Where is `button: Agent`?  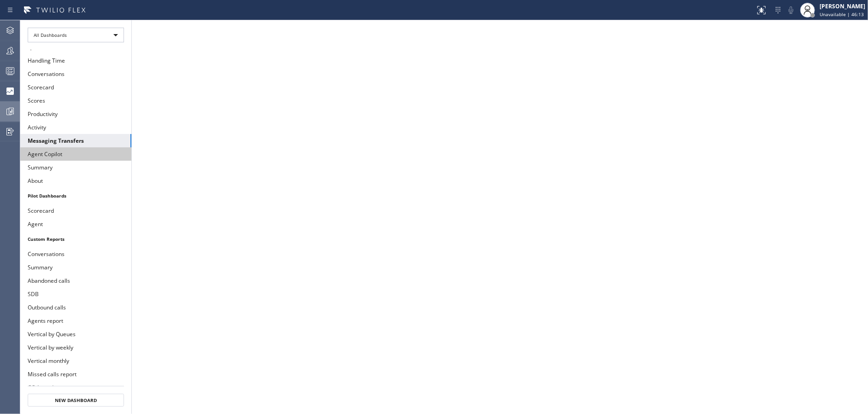
button: Agent is located at coordinates (76, 224).